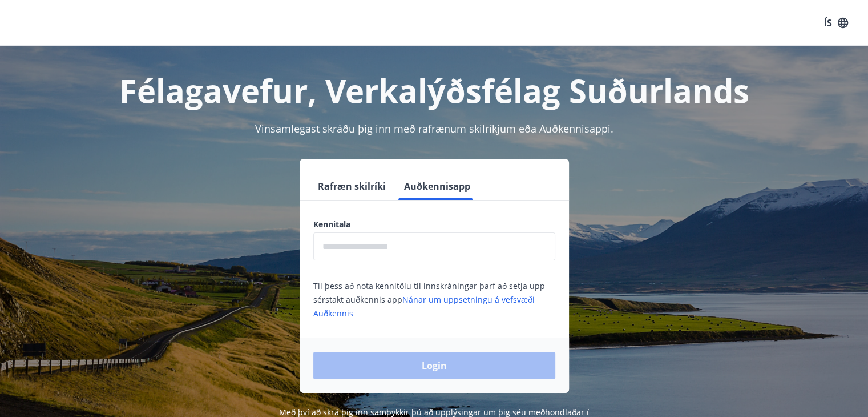 This screenshot has width=868, height=417. Describe the element at coordinates (424, 306) in the screenshot. I see `a: Nánar um uppsetningu á vefsvæði Auðkennis` at that location.